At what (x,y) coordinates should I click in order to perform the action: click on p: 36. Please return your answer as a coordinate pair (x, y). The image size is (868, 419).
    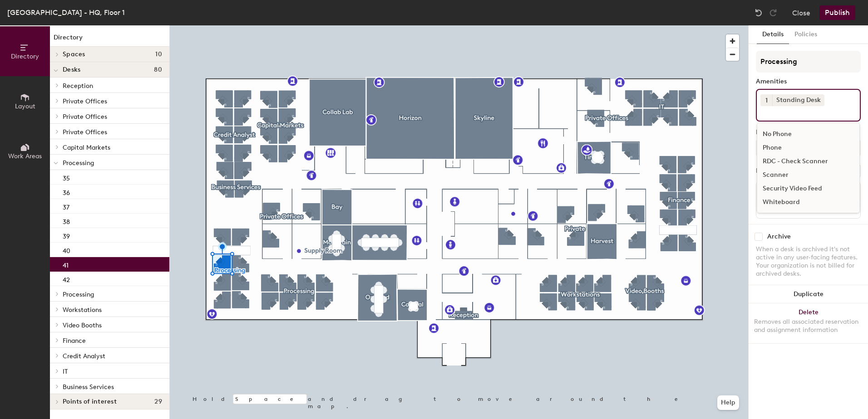
    Looking at the image, I should click on (66, 191).